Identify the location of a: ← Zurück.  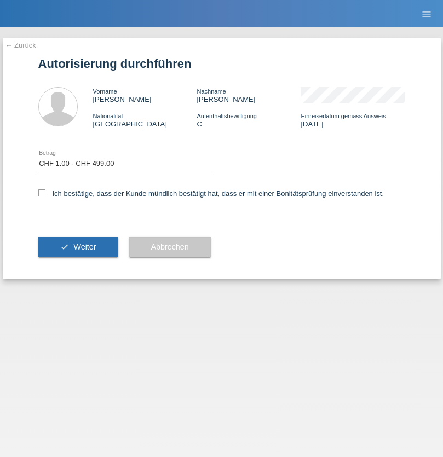
(21, 45).